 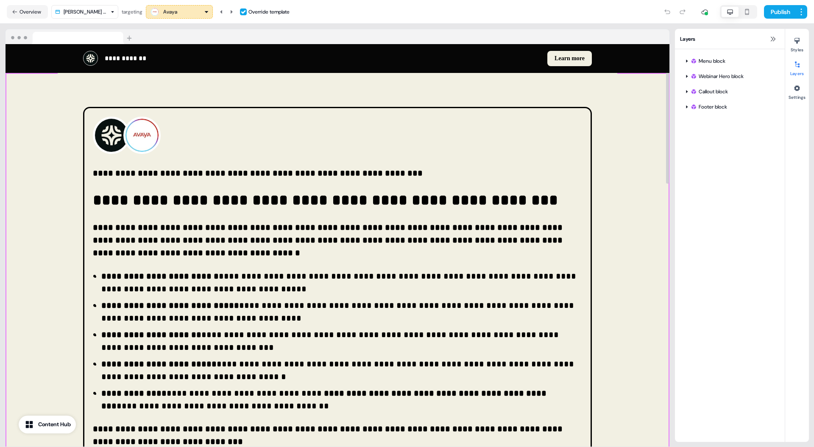 What do you see at coordinates (70, 37) in the screenshot?
I see `img: Browser topbar` at bounding box center [70, 37].